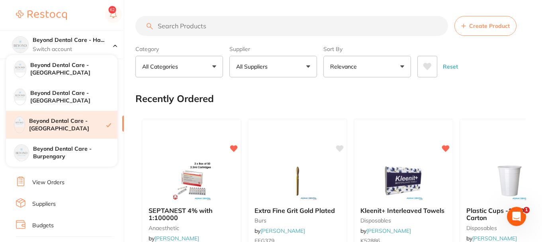 The height and width of the screenshot is (242, 542). What do you see at coordinates (451, 67) in the screenshot?
I see `button: Reset` at bounding box center [451, 67].